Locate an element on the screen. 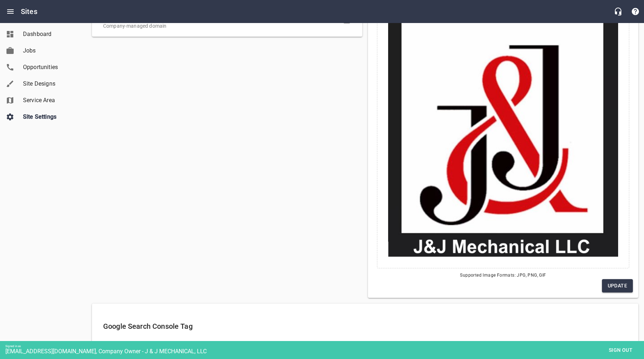  span: Sign out is located at coordinates (621, 350).